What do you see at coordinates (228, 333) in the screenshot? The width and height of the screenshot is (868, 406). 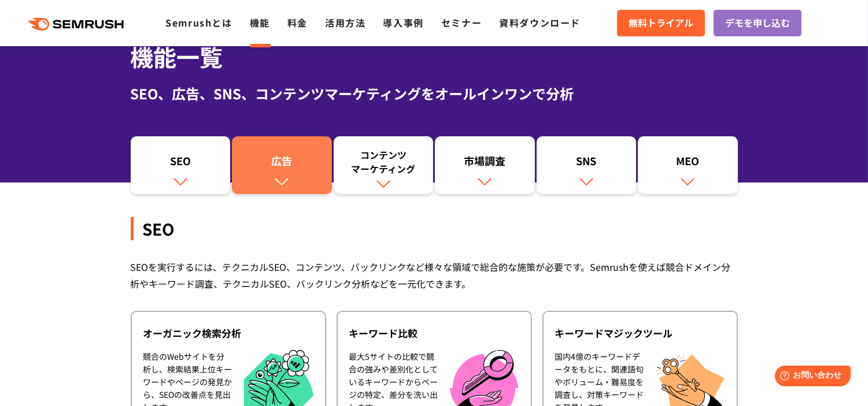 I see `div: オーガニック検索分析` at bounding box center [228, 333].